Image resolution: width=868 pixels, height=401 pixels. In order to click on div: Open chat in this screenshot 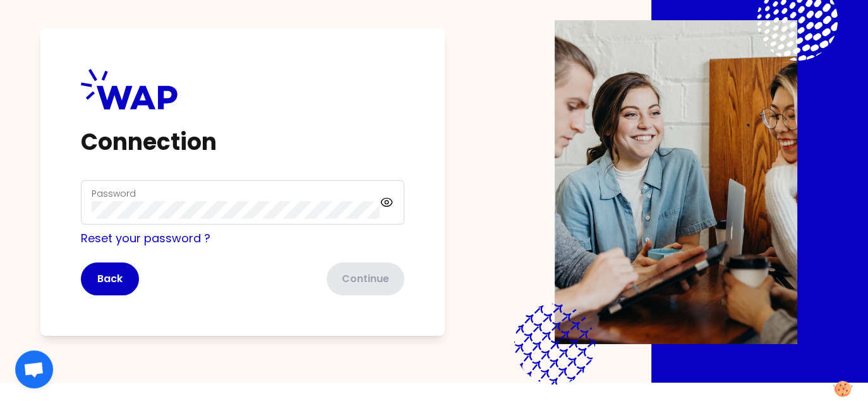, I will do `click(34, 369)`.